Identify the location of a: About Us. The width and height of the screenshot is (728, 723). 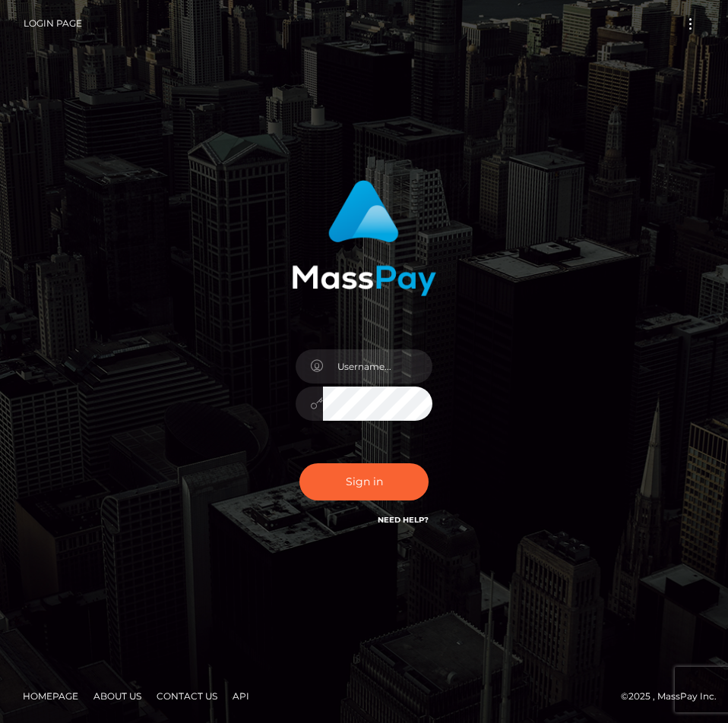
(117, 696).